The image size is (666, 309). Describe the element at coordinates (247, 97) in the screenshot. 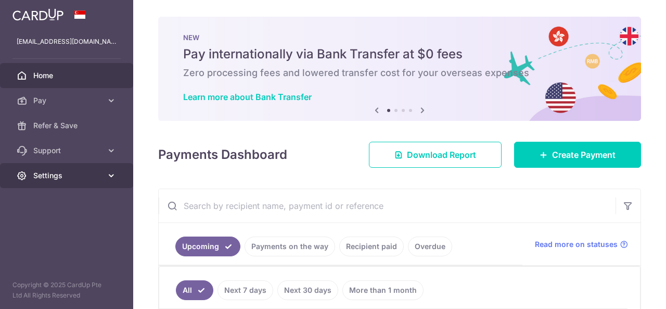

I see `a: Learn more about Bank Transfer` at that location.